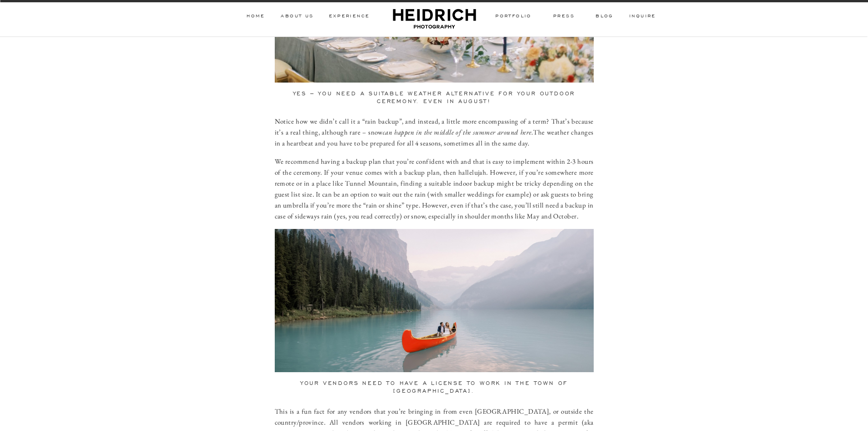  I want to click on h3: HOME, so click(256, 17).